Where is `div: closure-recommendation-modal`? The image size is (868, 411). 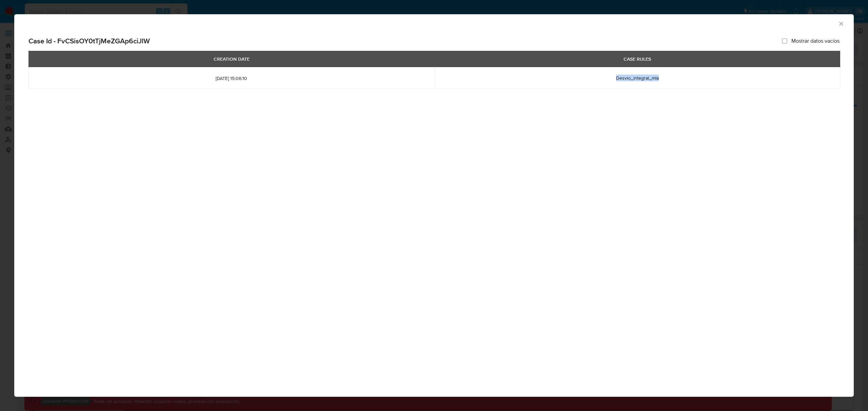 div: closure-recommendation-modal is located at coordinates (434, 206).